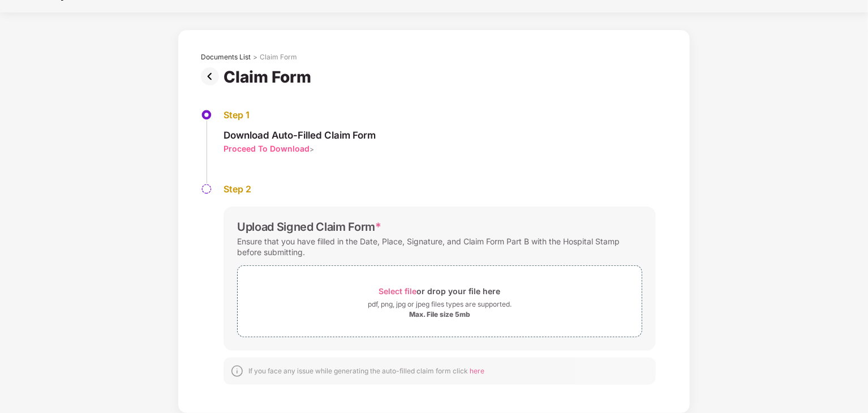 This screenshot has width=868, height=413. Describe the element at coordinates (206, 189) in the screenshot. I see `img: svg+xml;base64,PHN2ZyBpZD0iU3RlcC1QZW5kaW5nLTMyeDMyIiB4bWxucz0iaHR0cDovL3d3dy53My5vcmcvMjAwMC9zdm...` at that location.